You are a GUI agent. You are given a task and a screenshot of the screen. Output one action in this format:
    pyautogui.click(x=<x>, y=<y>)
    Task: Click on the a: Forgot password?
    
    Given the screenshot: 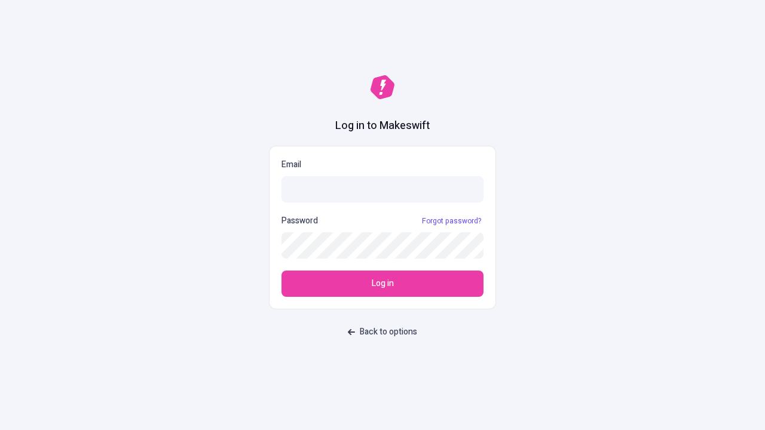 What is the action you would take?
    pyautogui.click(x=451, y=221)
    